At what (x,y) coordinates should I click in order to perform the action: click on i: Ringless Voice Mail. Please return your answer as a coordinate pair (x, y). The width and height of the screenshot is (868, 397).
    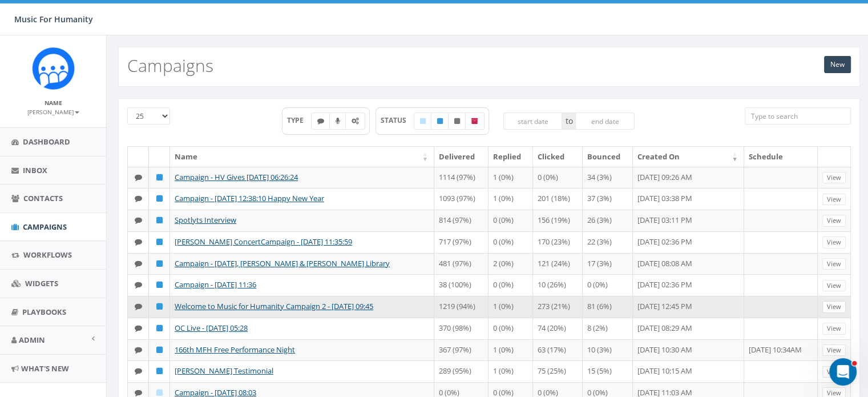
    Looking at the image, I should click on (338, 121).